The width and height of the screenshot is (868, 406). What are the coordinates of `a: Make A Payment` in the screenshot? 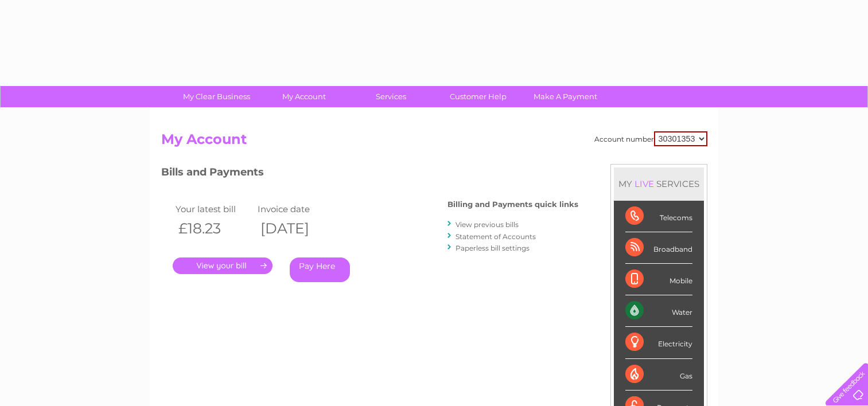 It's located at (565, 96).